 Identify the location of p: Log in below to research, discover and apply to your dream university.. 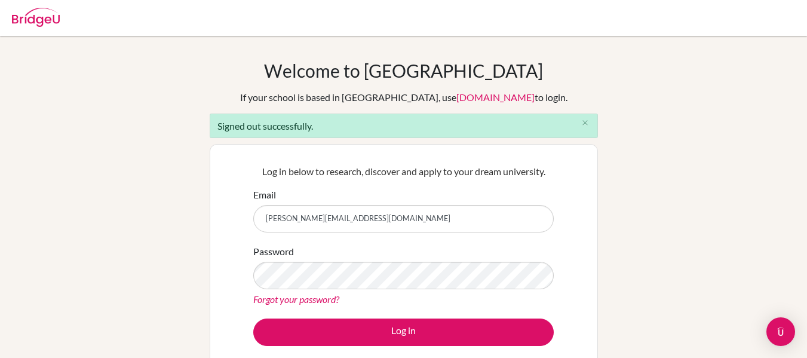
(403, 171).